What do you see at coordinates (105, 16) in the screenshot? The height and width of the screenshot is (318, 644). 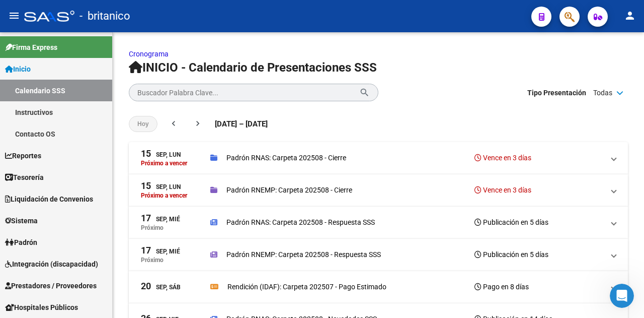 I see `span: - britanico` at bounding box center [105, 16].